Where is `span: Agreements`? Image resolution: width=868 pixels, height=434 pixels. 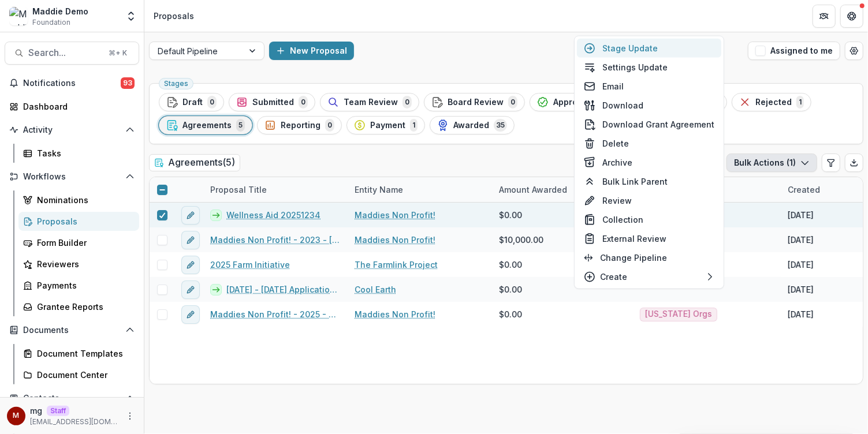
span: Agreements is located at coordinates (207, 126).